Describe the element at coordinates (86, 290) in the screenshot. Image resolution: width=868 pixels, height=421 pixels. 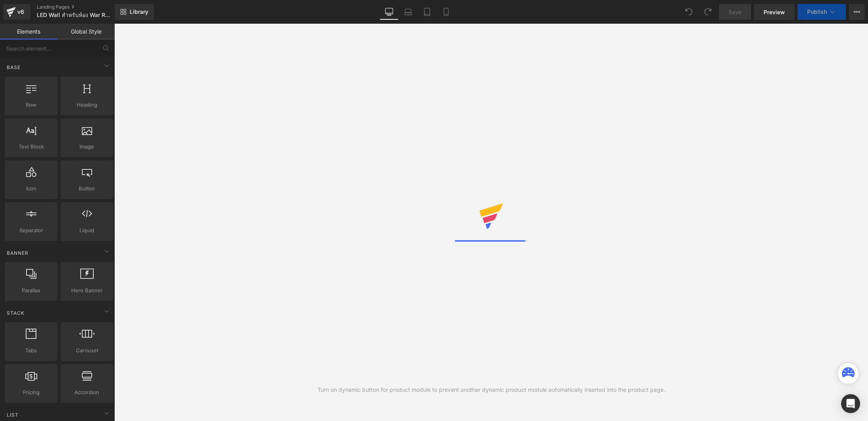
I see `span: Hero Banner` at that location.